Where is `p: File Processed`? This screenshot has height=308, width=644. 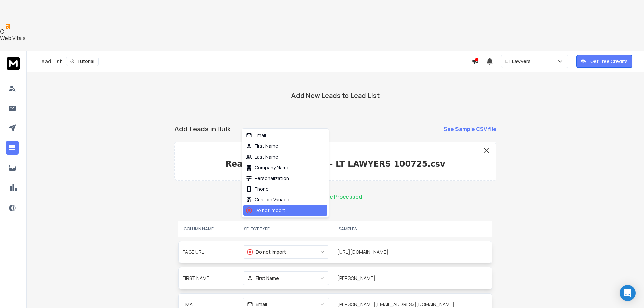
p: File Processed is located at coordinates (343, 197).